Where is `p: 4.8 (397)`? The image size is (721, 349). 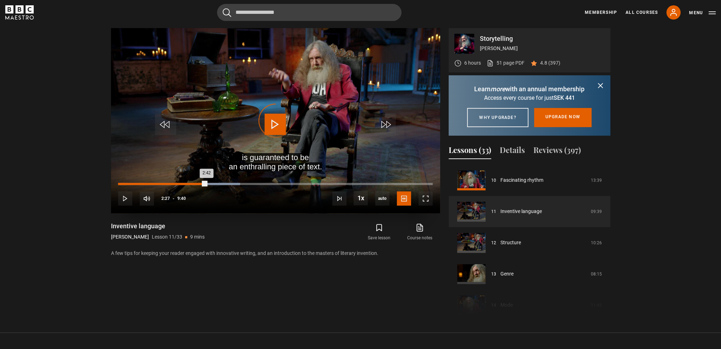
p: 4.8 (397) is located at coordinates (550, 63).